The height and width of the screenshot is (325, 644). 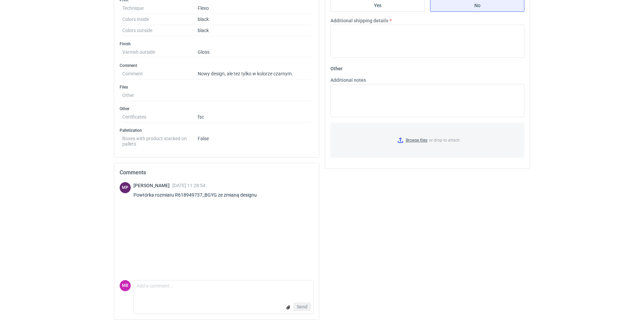 What do you see at coordinates (125, 286) in the screenshot?
I see `div: Mateusz Borowik` at bounding box center [125, 286].